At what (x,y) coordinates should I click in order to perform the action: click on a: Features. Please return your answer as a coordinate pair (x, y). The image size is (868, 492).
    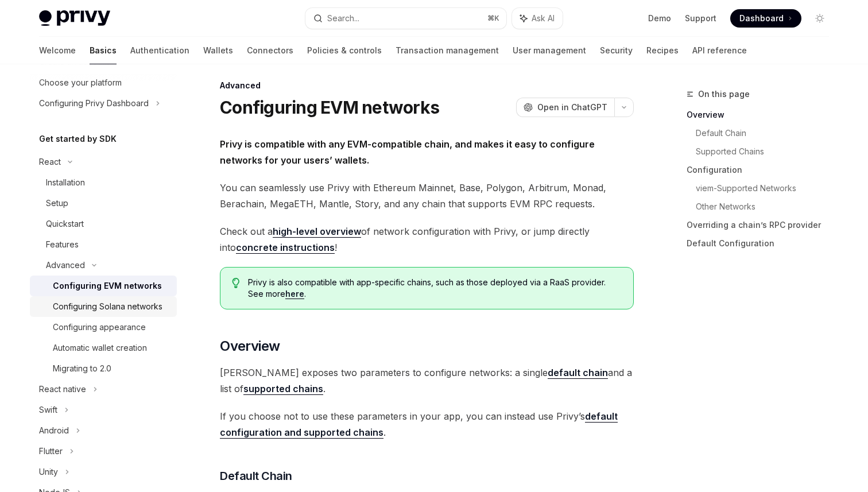
    Looking at the image, I should click on (103, 245).